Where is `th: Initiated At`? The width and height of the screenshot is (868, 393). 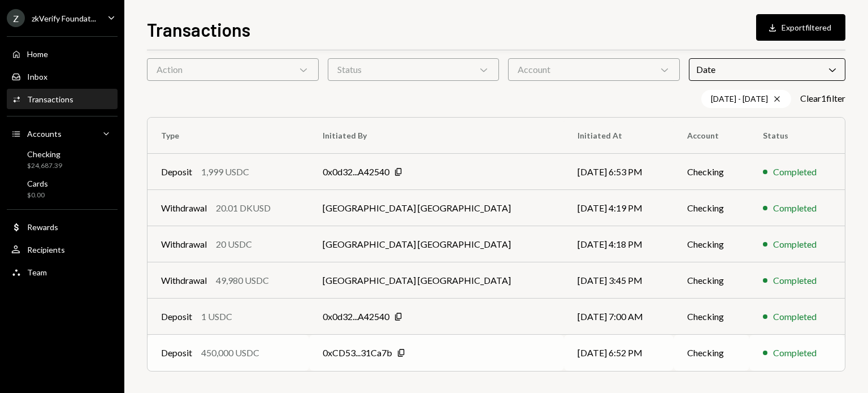
th: Initiated At is located at coordinates (618, 135).